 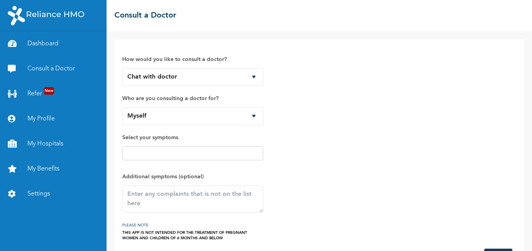 I want to click on span: New, so click(x=49, y=91).